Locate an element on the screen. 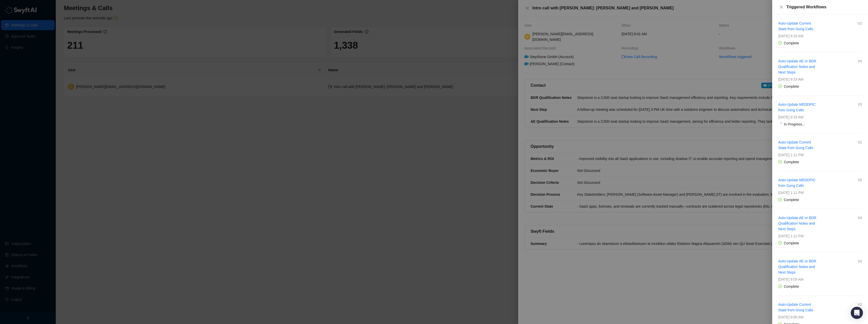 Image resolution: width=868 pixels, height=324 pixels. span: loading is located at coordinates (780, 124).